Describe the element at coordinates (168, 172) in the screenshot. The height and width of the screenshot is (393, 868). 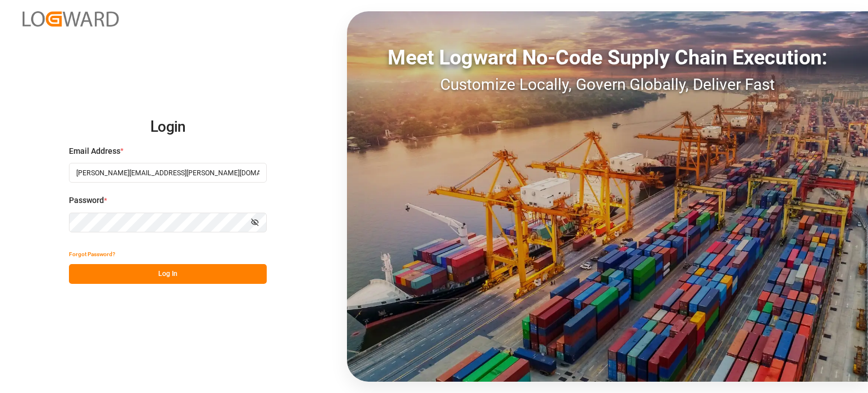
I see `input: Enter your email` at that location.